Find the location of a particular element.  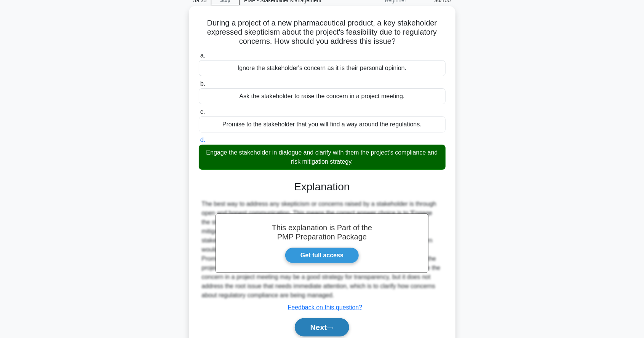

div: Engage the stakeholder in dialogue and clarify with them the project’s compliance and risk mitiga... is located at coordinates (322, 157).